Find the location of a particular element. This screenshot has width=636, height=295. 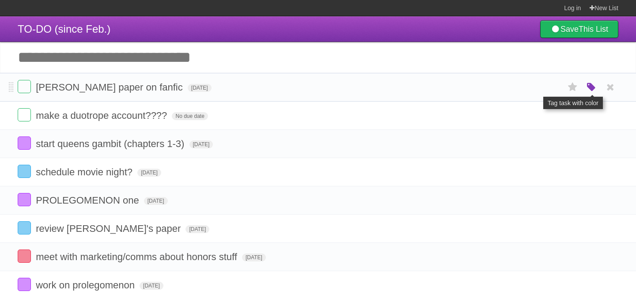

span: TO-DO (since Feb.) is located at coordinates (64, 29).